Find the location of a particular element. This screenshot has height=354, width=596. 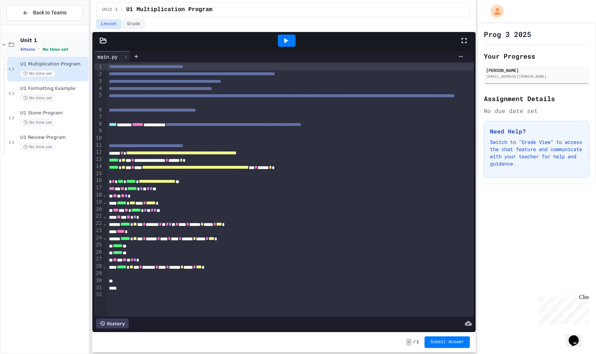

div: 29 is located at coordinates (98, 273).